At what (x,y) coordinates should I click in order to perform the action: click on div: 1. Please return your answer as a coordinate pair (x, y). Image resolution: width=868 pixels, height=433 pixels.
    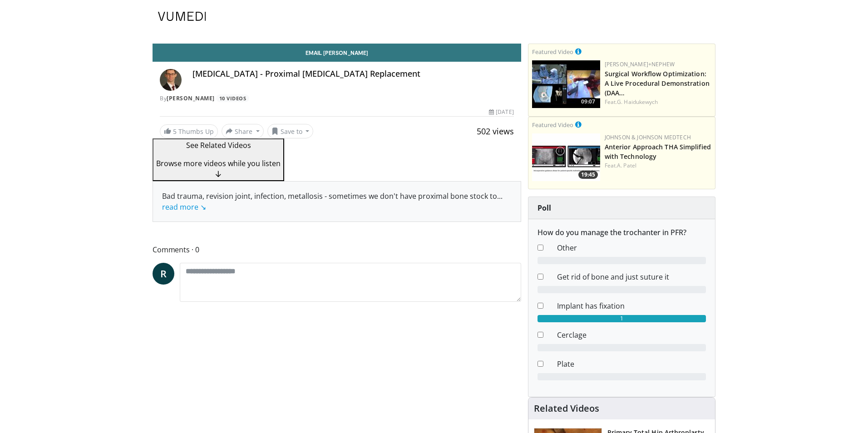
    Looking at the image, I should click on (621, 319).